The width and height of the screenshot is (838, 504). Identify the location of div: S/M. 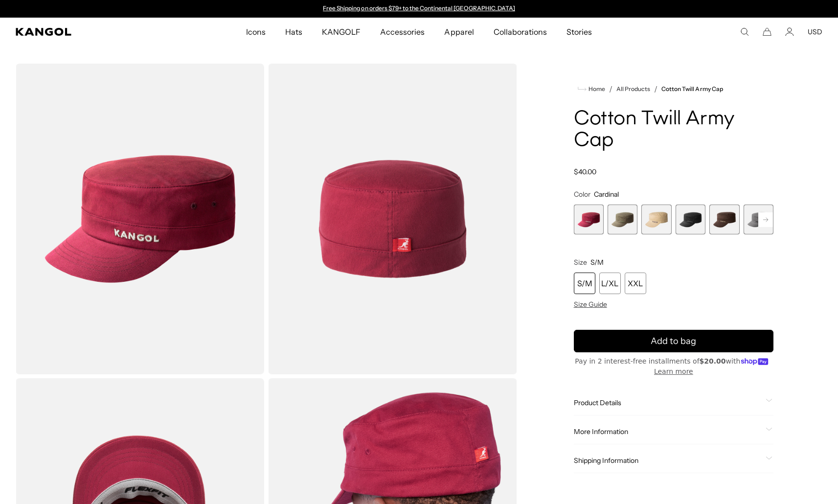
(585, 284).